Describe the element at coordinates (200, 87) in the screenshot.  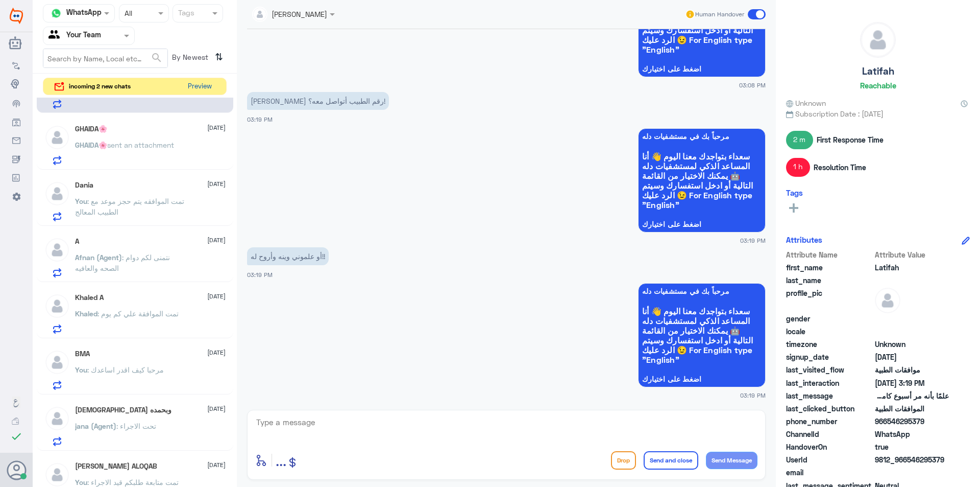
I see `button: Preview` at that location.